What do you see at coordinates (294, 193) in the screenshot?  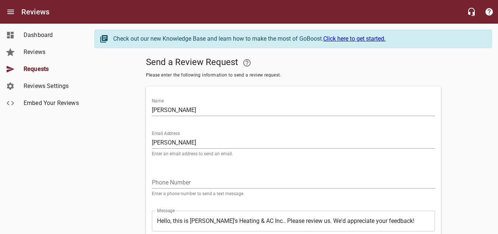 I see `p: Enter a phone number to send a text message.` at bounding box center [294, 193].